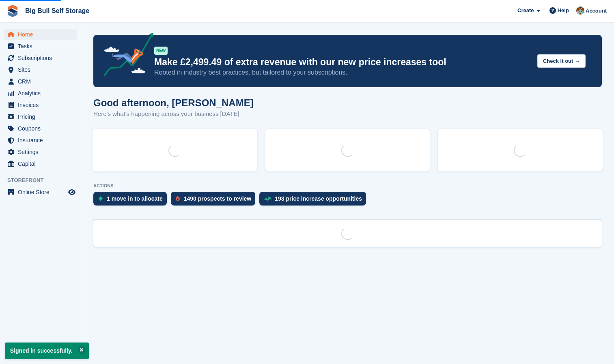  I want to click on p: ACTIONS, so click(348, 186).